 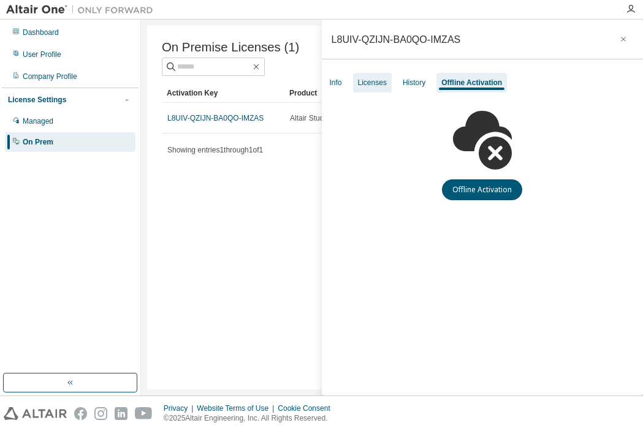 What do you see at coordinates (237, 409) in the screenshot?
I see `div: Website Terms of Use` at bounding box center [237, 409].